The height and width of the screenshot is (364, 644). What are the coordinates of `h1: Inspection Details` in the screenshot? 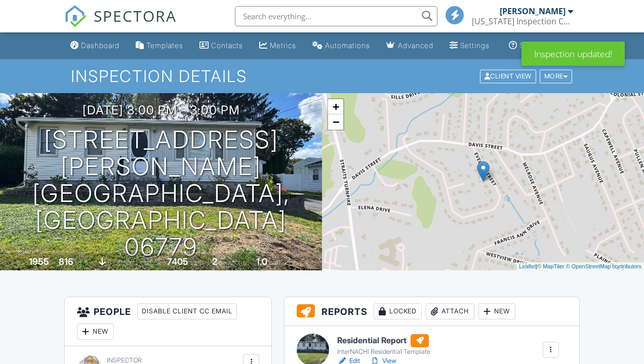 It's located at (322, 76).